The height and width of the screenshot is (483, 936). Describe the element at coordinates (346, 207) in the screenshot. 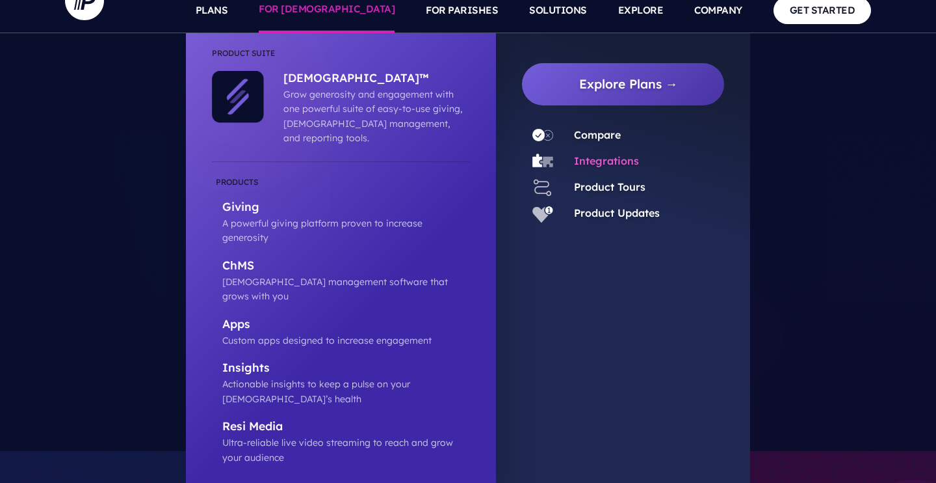

I see `p: Giving` at that location.